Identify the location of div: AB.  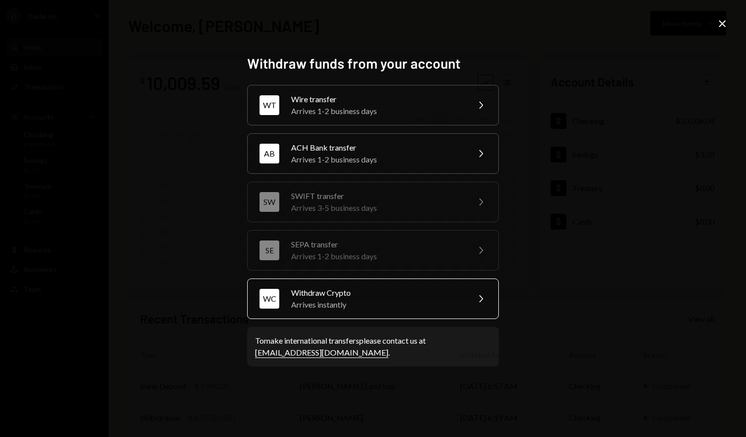
(270, 154).